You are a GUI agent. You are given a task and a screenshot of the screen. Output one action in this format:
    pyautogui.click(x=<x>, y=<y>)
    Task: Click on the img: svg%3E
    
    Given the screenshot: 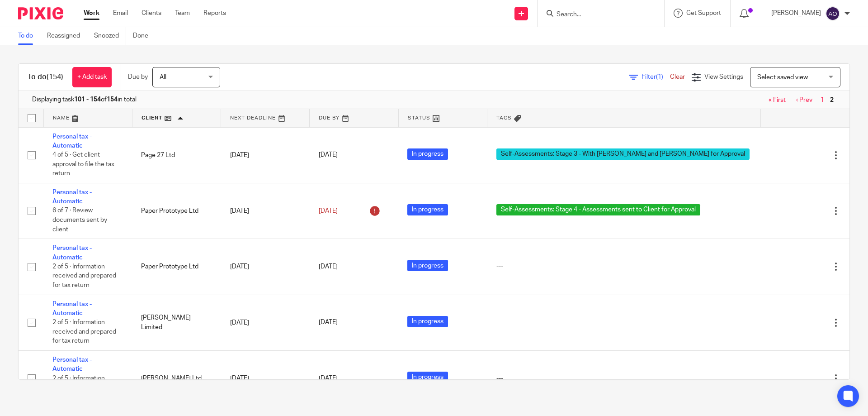 What is the action you would take?
    pyautogui.click(x=833, y=14)
    